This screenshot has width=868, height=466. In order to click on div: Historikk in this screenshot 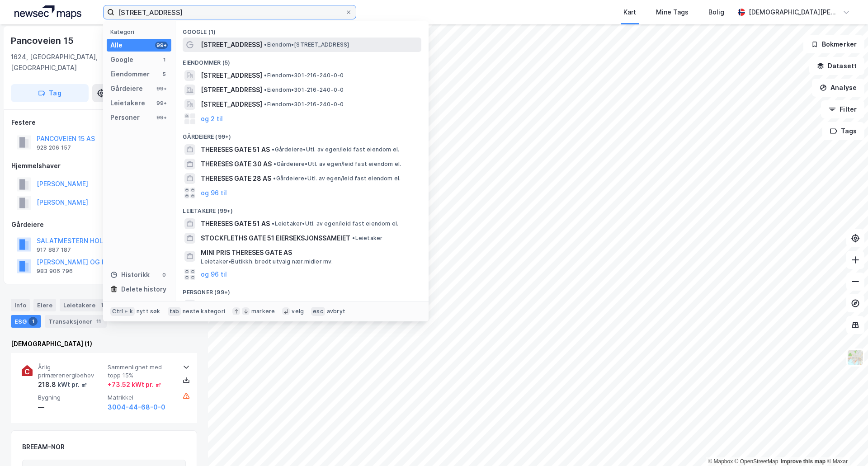, I will do `click(130, 275)`.